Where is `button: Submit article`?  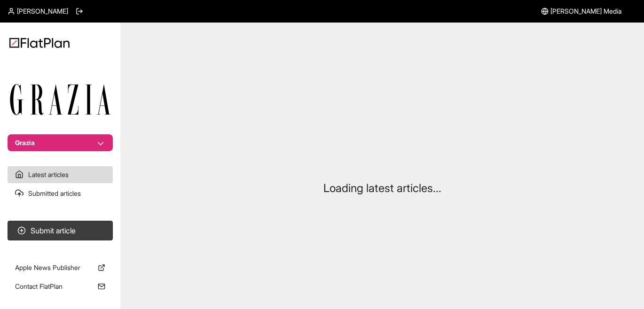
button: Submit article is located at coordinates (60, 231).